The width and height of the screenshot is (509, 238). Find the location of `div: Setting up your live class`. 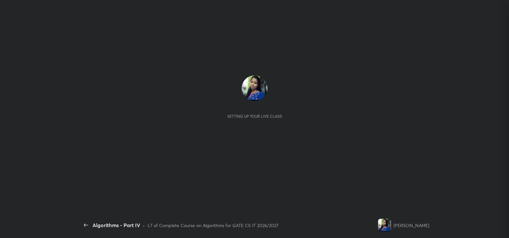

div: Setting up your live class is located at coordinates (255, 116).